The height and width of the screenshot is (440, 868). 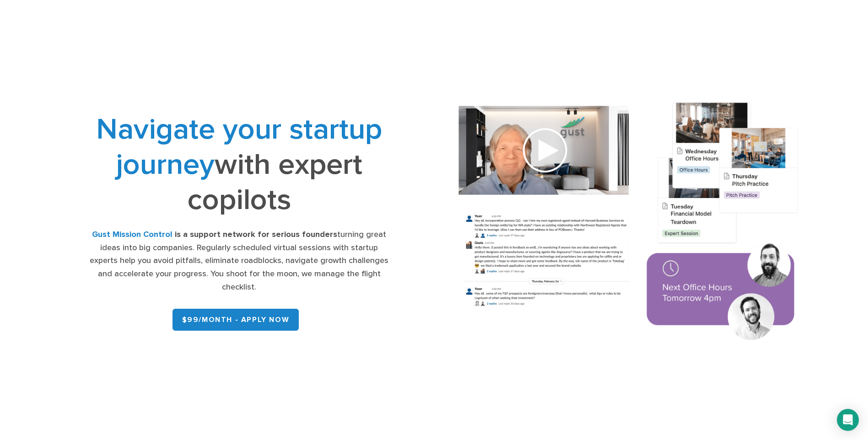 What do you see at coordinates (236, 320) in the screenshot?
I see `a: $99/month - APPLY NOW` at bounding box center [236, 320].